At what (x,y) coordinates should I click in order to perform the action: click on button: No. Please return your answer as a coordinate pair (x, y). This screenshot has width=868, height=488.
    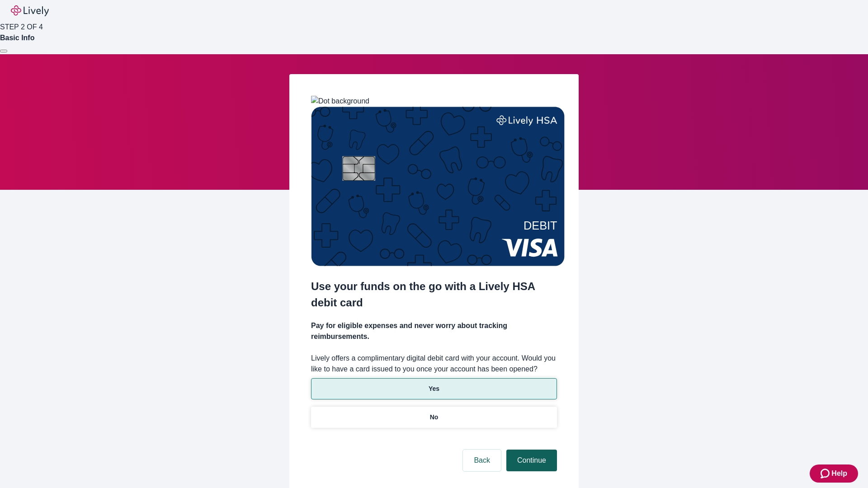
    Looking at the image, I should click on (434, 417).